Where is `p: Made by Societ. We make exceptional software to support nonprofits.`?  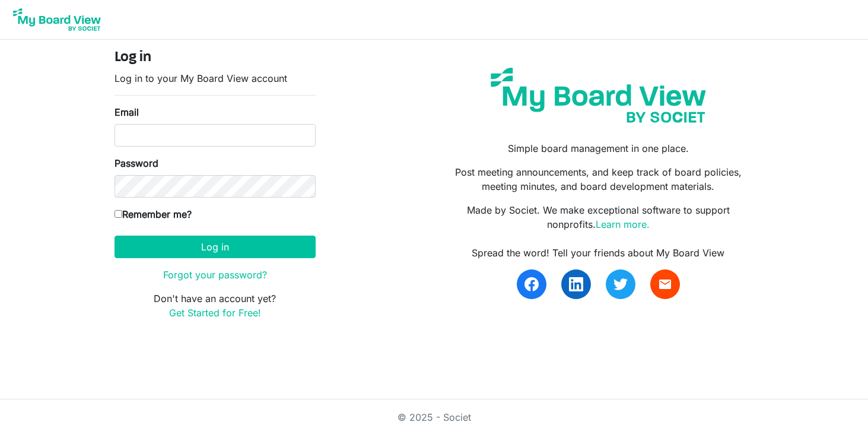
p: Made by Societ. We make exceptional software to support nonprofits. is located at coordinates (598, 217).